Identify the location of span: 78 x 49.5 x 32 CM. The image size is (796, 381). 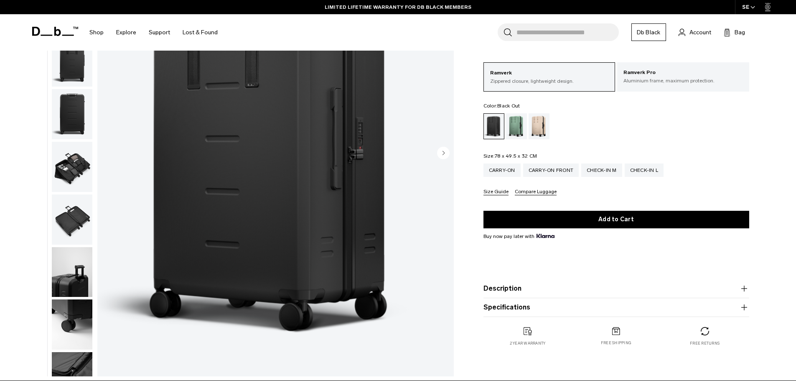
(515, 156).